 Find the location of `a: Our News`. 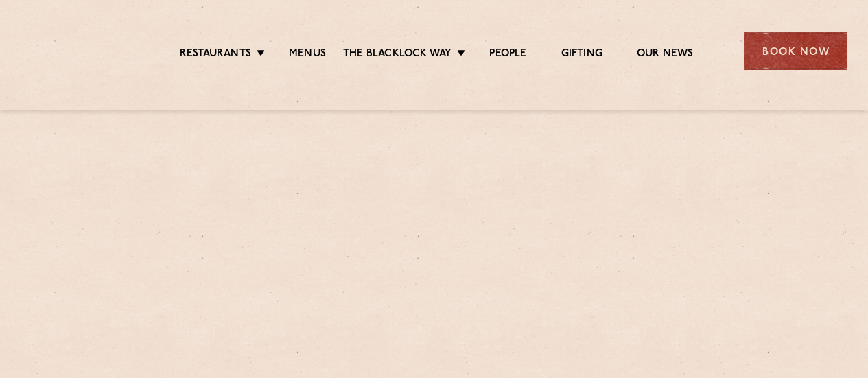

a: Our News is located at coordinates (665, 55).